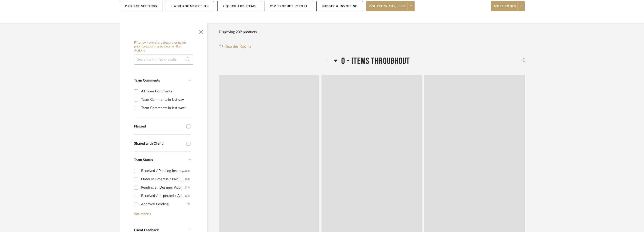 The image size is (644, 232). Describe the element at coordinates (162, 212) in the screenshot. I see `a: See More +` at that location.